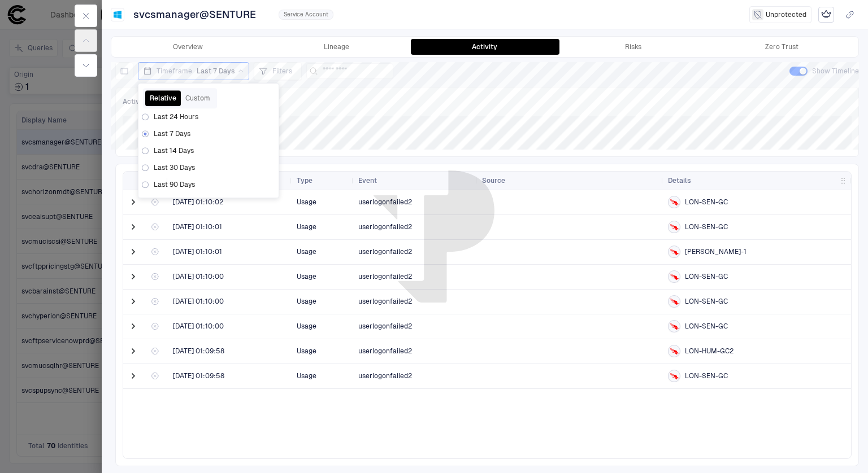 The width and height of the screenshot is (868, 473). I want to click on span: LON-HUM-GC2, so click(709, 351).